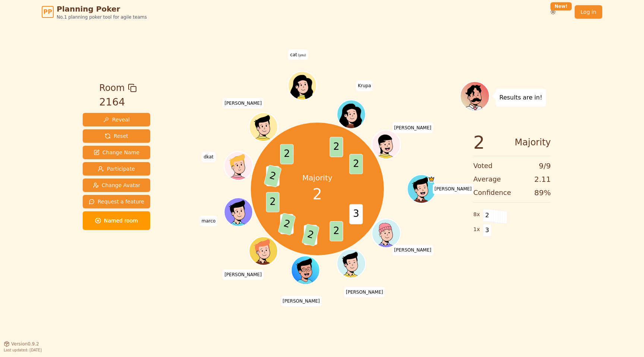 The height and width of the screenshot is (357, 644). Describe the element at coordinates (545, 166) in the screenshot. I see `span: 9 / 9` at that location.